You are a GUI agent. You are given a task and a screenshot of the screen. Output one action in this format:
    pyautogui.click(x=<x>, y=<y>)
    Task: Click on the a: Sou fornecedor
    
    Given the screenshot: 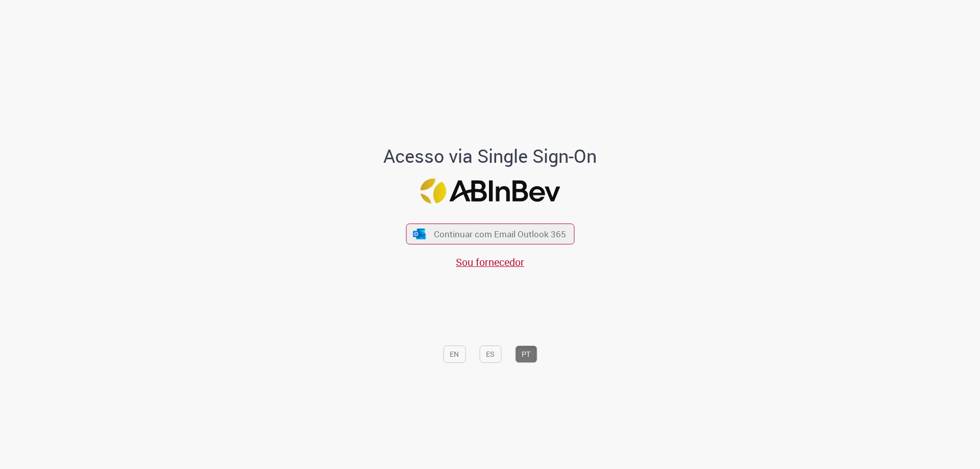 What is the action you would take?
    pyautogui.click(x=490, y=262)
    